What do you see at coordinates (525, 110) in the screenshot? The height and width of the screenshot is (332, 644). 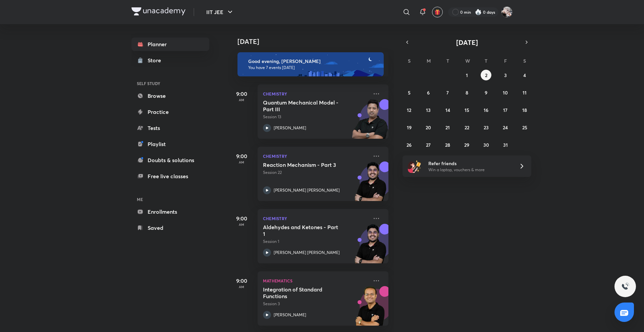 I see `button: October 18, 2025` at bounding box center [525, 110].